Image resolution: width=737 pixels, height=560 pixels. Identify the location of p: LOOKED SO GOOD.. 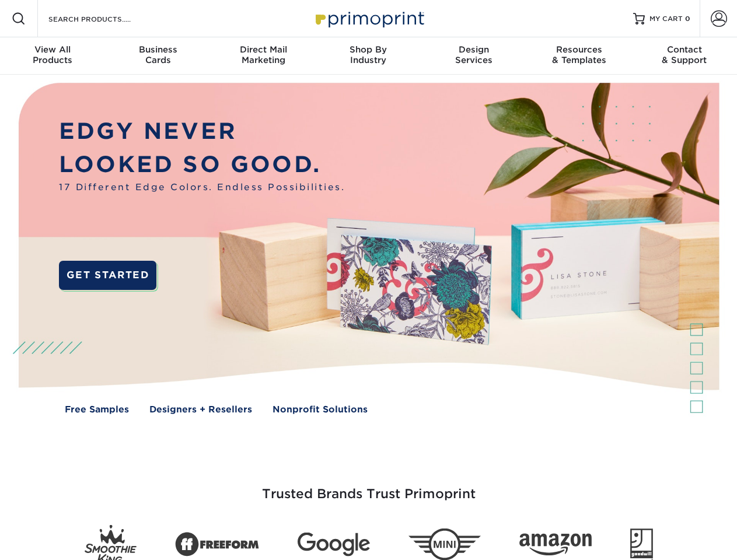
(202, 164).